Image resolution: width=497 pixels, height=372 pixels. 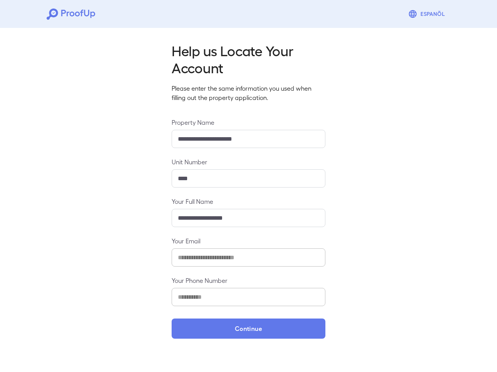 I want to click on label: Unit Number, so click(x=248, y=162).